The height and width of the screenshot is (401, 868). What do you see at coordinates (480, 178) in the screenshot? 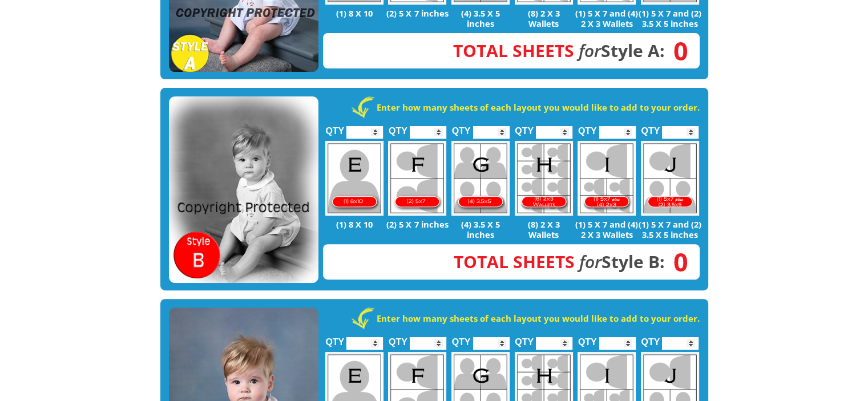
I see `img: G` at bounding box center [480, 178].